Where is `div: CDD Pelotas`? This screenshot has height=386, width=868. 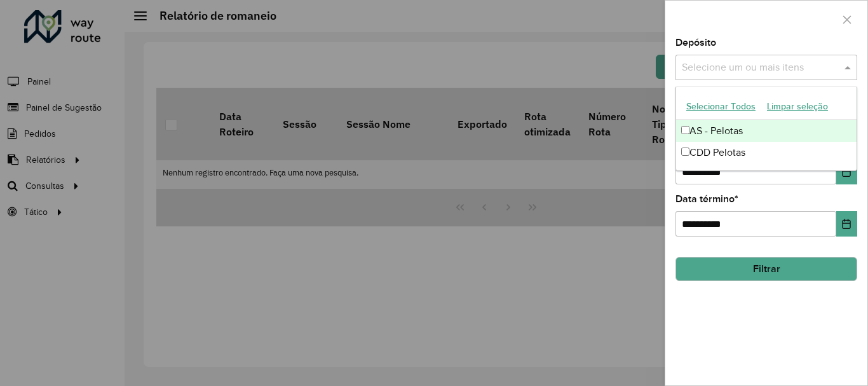
div: CDD Pelotas is located at coordinates (766, 152).